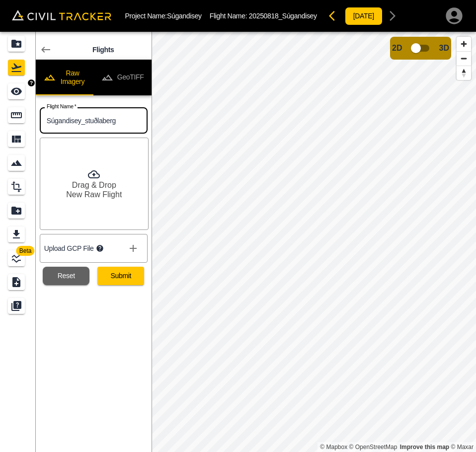 The width and height of the screenshot is (476, 452). Describe the element at coordinates (444, 48) in the screenshot. I see `span: 3D` at that location.